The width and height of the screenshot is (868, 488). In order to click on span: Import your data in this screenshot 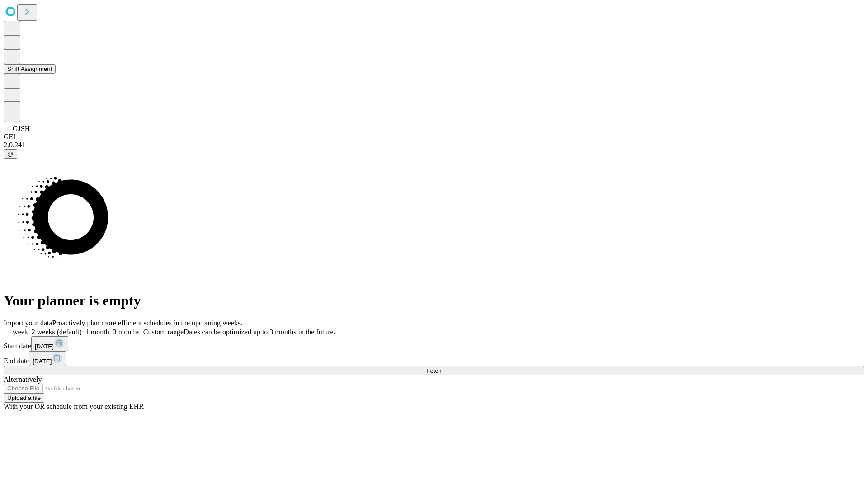, I will do `click(28, 323)`.